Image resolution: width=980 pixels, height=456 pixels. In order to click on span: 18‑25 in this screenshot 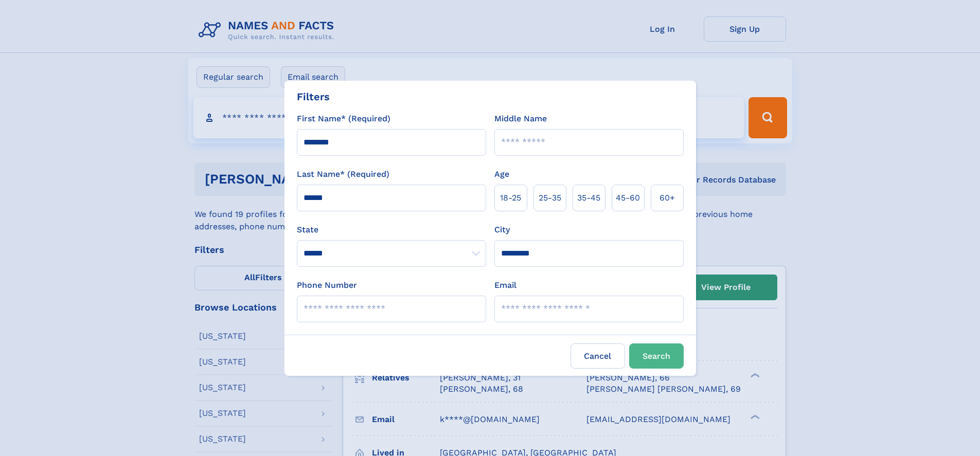, I will do `click(510, 198)`.